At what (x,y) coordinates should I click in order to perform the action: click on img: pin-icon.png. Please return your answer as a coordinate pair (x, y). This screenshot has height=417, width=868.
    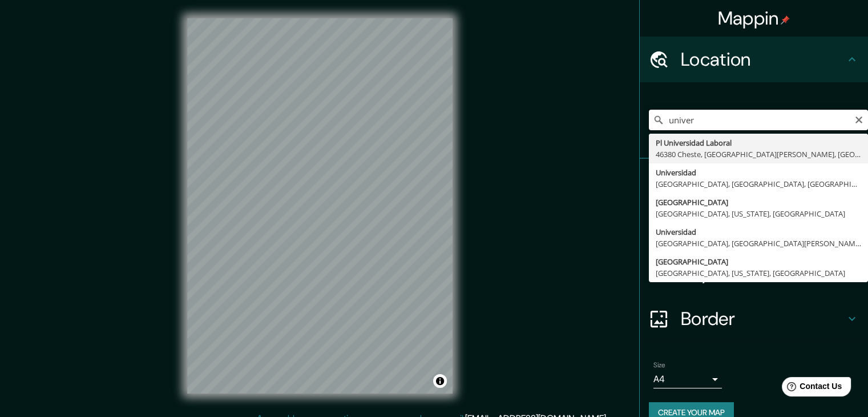
    Looking at the image, I should click on (785, 20).